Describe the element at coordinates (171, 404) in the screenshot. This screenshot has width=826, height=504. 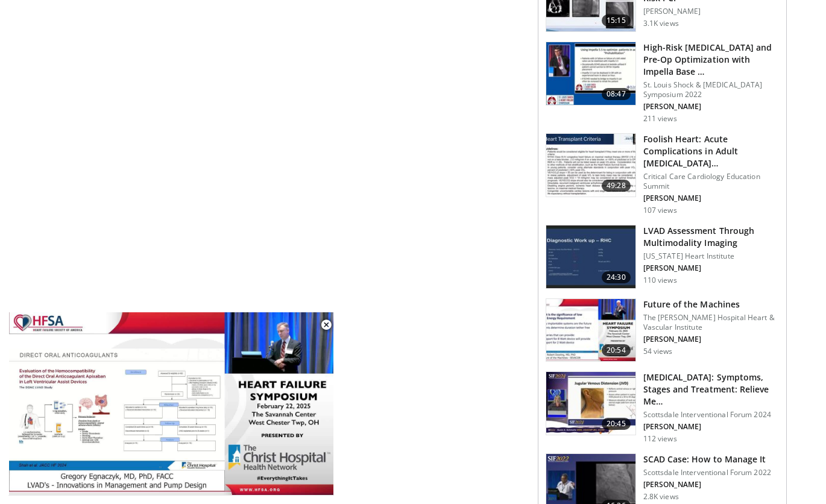
I see `video-js: Video Player` at that location.